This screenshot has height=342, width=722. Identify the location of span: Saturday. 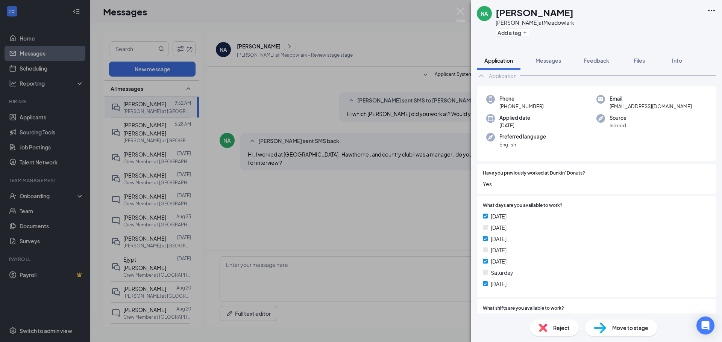
(502, 273).